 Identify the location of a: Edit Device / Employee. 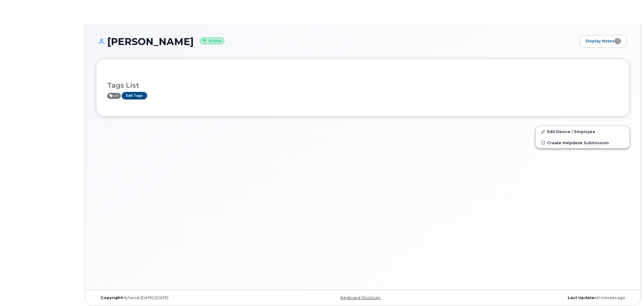
(583, 132).